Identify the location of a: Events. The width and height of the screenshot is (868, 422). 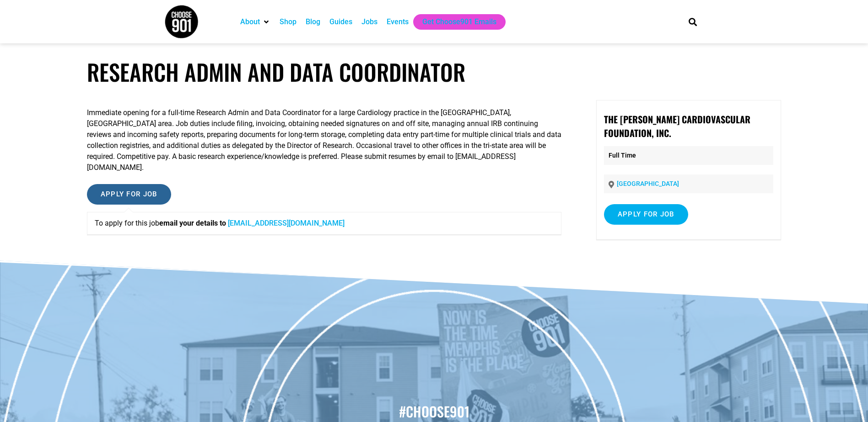
(397, 22).